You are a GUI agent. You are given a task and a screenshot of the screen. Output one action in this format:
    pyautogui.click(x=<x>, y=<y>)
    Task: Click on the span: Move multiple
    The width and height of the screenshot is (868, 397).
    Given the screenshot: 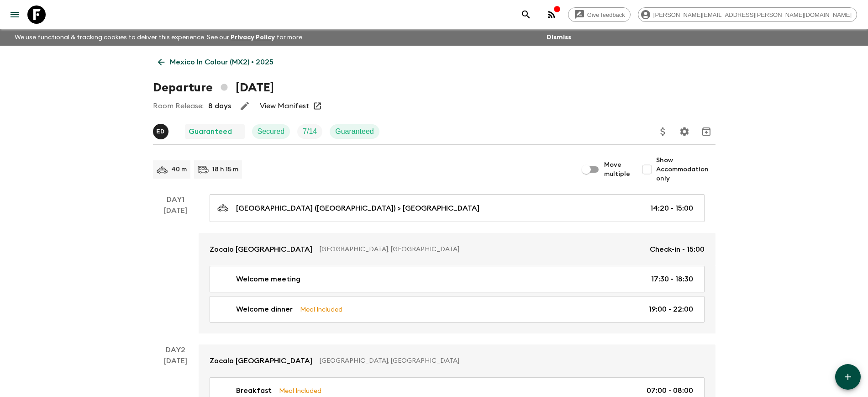 What is the action you would take?
    pyautogui.click(x=618, y=170)
    